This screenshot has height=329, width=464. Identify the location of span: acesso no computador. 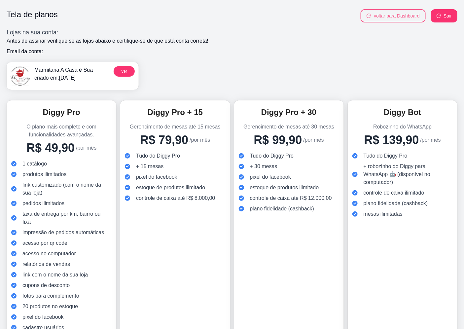
(49, 254).